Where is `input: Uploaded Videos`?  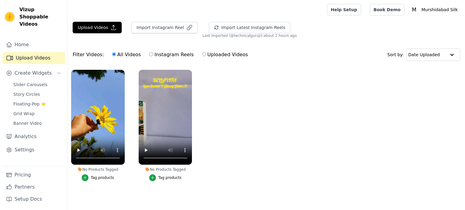
input: Uploaded Videos is located at coordinates (204, 54).